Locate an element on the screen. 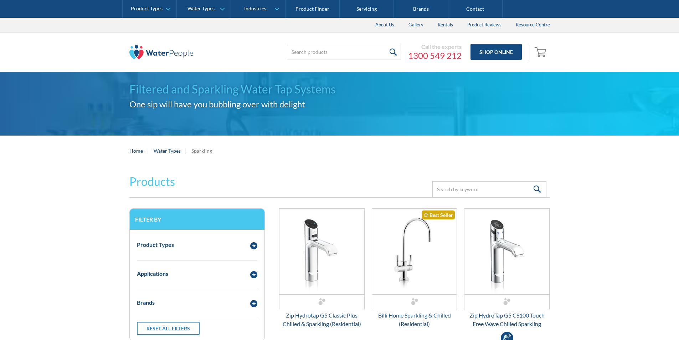 This screenshot has height=340, width=679. a: Gallery is located at coordinates (416, 25).